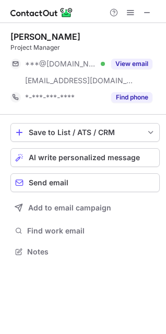  What do you see at coordinates (85, 48) in the screenshot?
I see `div: Project Manager` at bounding box center [85, 48].